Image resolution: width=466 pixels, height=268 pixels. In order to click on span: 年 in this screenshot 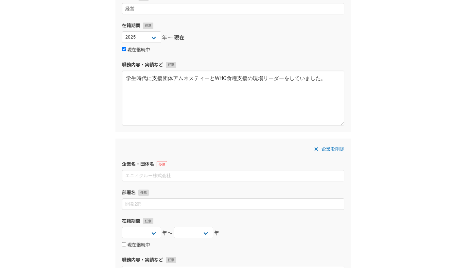, I will do `click(217, 234)`.